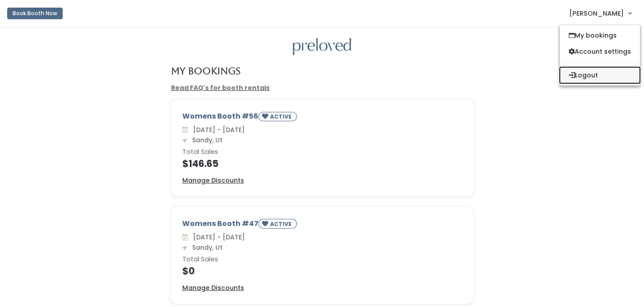  I want to click on h4: $0, so click(322, 271).